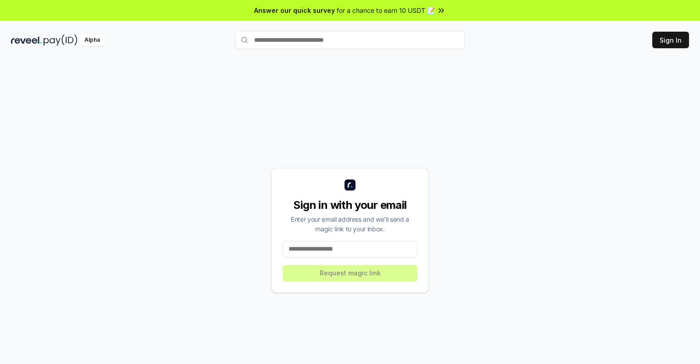 This screenshot has width=700, height=364. What do you see at coordinates (350, 205) in the screenshot?
I see `div: Sign in with your email` at bounding box center [350, 205].